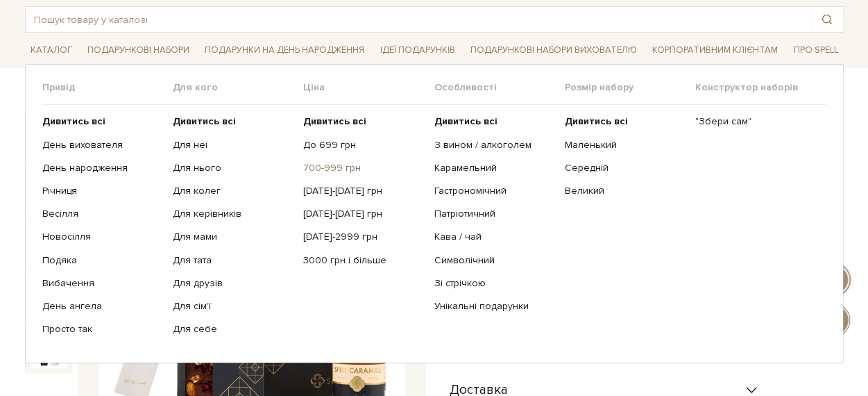 Image resolution: width=868 pixels, height=396 pixels. What do you see at coordinates (233, 283) in the screenshot?
I see `a: Для друзів` at bounding box center [233, 283].